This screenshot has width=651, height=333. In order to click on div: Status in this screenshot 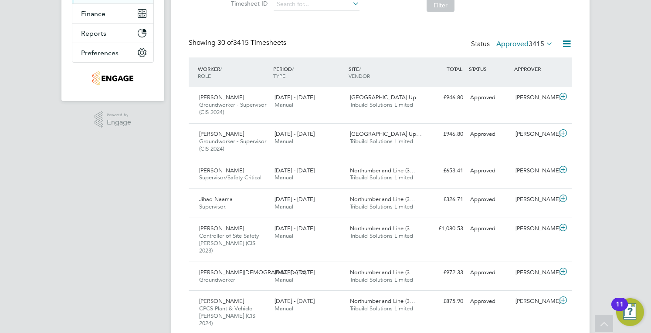, I will do `click(513, 44)`.